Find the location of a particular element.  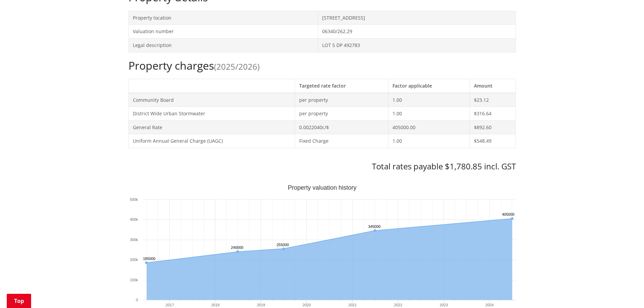

td: Valuation number is located at coordinates (223, 32).